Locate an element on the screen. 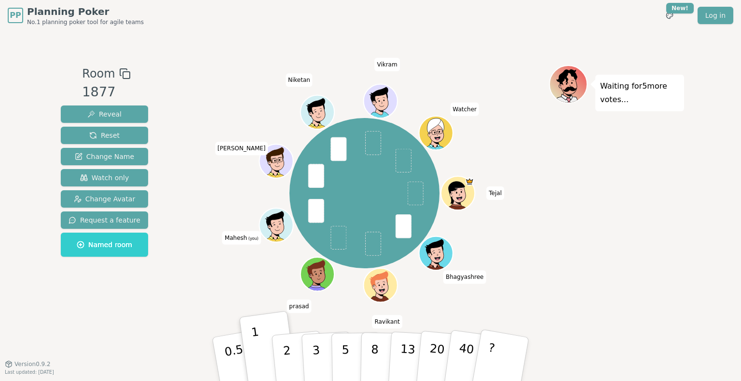  span: Change Avatar is located at coordinates (105, 199).